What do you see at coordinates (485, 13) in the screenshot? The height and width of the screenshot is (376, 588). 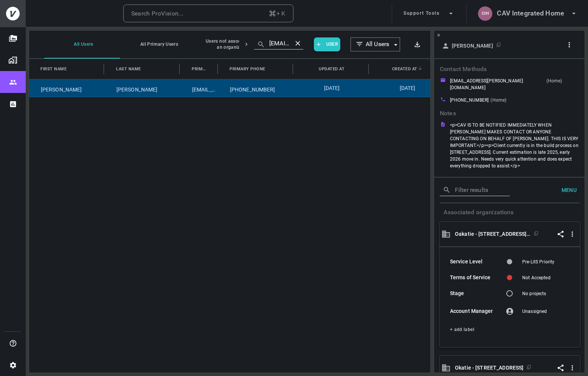 I see `div: CIH` at bounding box center [485, 13].